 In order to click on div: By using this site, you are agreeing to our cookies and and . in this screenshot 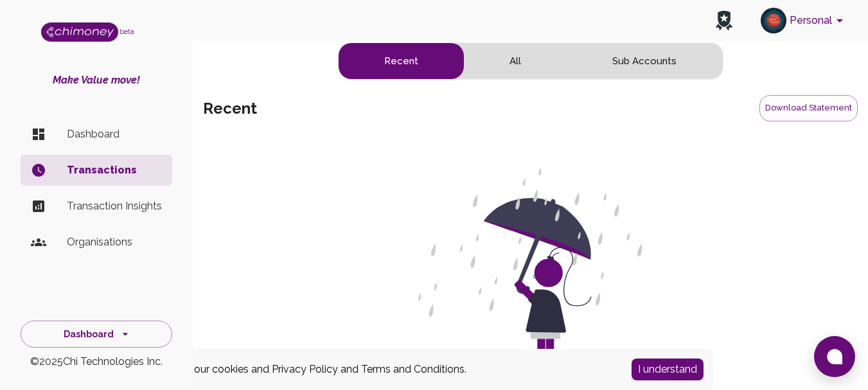, I will do `click(314, 369)`.